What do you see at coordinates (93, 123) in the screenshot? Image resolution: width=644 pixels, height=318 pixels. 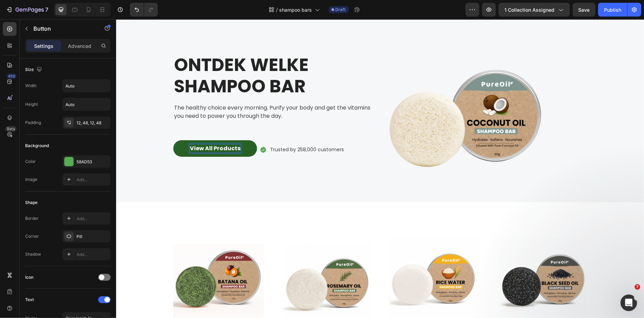 I see `div: 12, 48, 12, 48` at bounding box center [93, 123].